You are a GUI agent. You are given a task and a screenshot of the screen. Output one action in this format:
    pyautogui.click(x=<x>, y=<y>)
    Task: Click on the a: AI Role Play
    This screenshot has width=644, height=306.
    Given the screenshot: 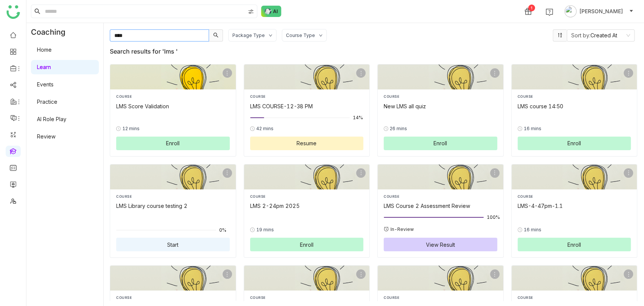 What is the action you would take?
    pyautogui.click(x=52, y=119)
    